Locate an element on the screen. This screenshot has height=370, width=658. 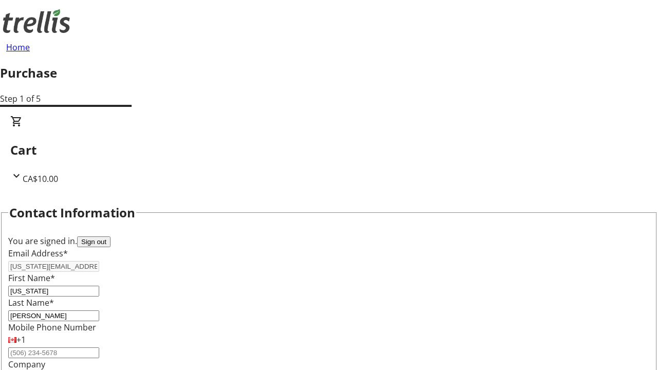
div: CartCA$10.00 is located at coordinates (329, 150).